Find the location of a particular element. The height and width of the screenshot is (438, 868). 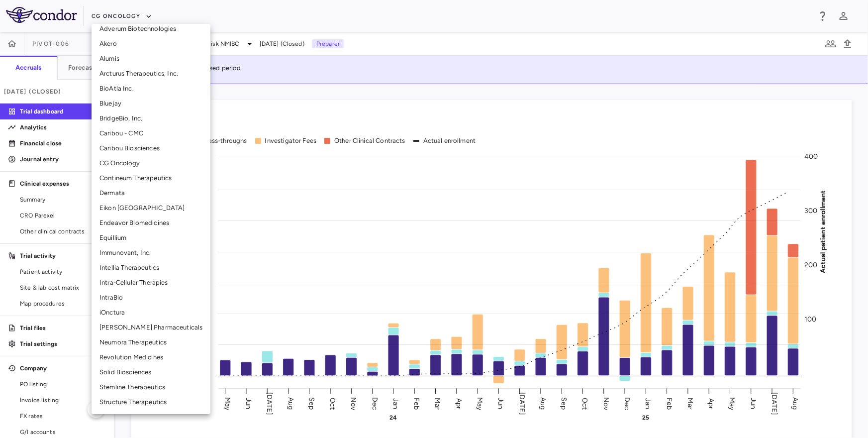

li: Revolution Medicines is located at coordinates (150, 357).